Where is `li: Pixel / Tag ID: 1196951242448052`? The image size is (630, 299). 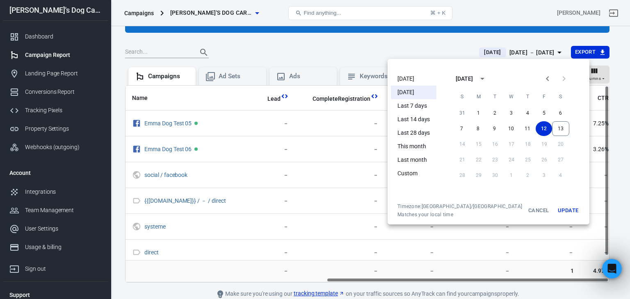
li: Pixel / Tag ID: 1196951242448052 is located at coordinates (73, 140).